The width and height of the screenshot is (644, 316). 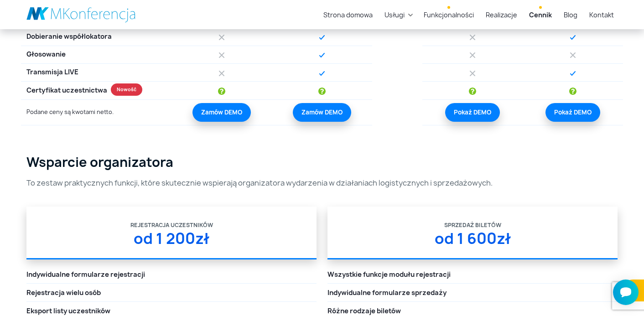 What do you see at coordinates (602, 15) in the screenshot?
I see `a: Kontakt` at bounding box center [602, 15].